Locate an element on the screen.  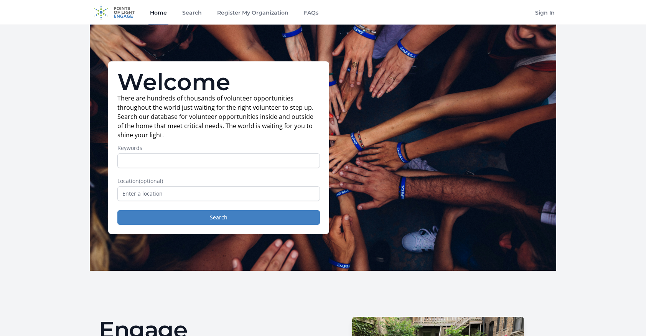
label: Keywords is located at coordinates (219, 148).